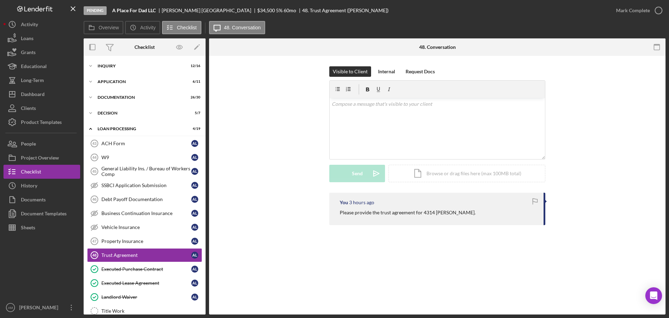 This screenshot has height=318, width=669. What do you see at coordinates (140, 129) in the screenshot?
I see `div: Loan Processing` at bounding box center [140, 129].